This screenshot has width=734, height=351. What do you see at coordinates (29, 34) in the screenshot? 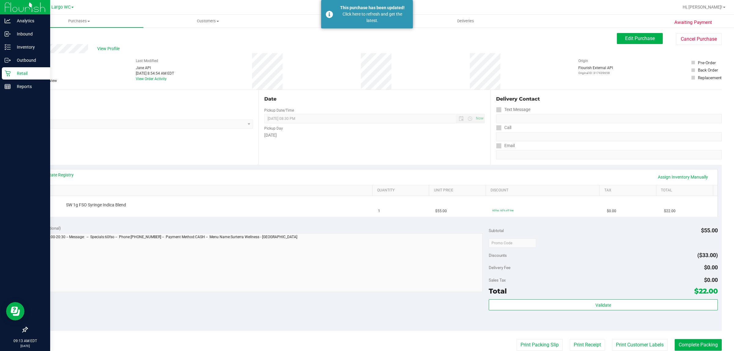
I see `p: Inbound` at bounding box center [29, 34].